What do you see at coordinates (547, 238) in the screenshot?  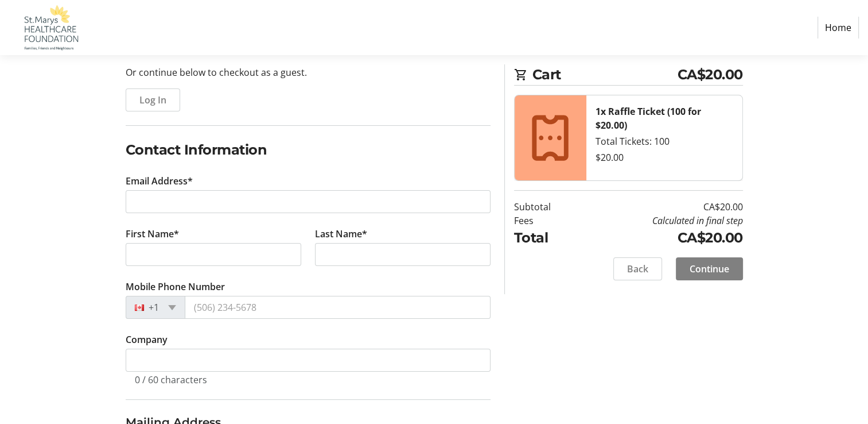 I see `td: Total` at bounding box center [547, 238].